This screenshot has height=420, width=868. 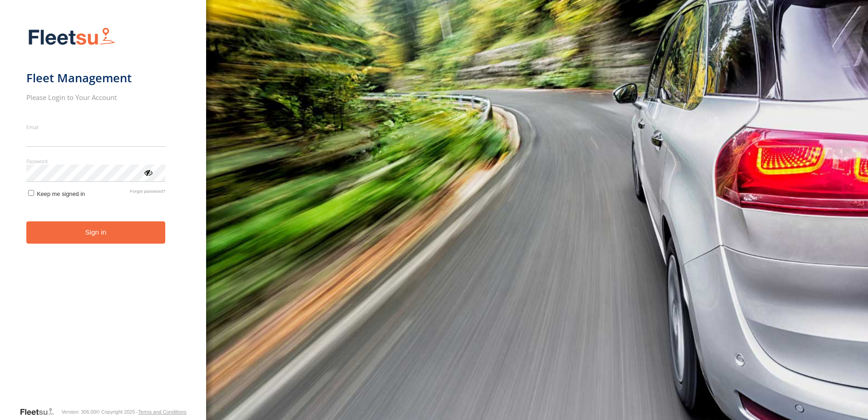 What do you see at coordinates (141, 412) in the screenshot?
I see `div: © Copyright 2025 -` at bounding box center [141, 412].